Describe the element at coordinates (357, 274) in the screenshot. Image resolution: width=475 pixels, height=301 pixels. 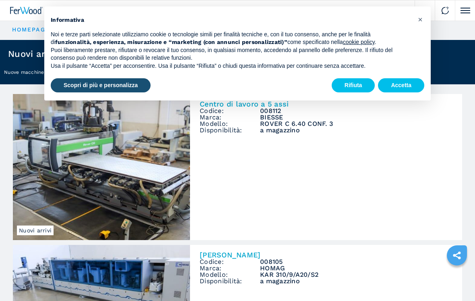
I see `h3: KAR 310/9/A20/S2` at that location.